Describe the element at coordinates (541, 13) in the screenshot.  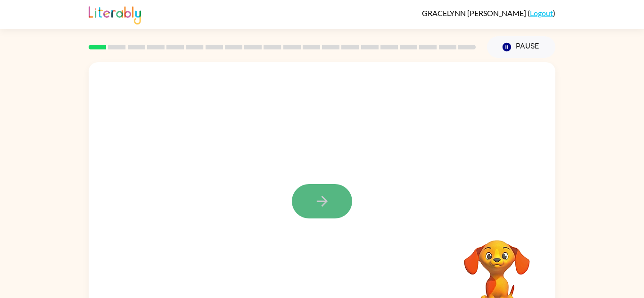
I see `a: Logout` at that location.